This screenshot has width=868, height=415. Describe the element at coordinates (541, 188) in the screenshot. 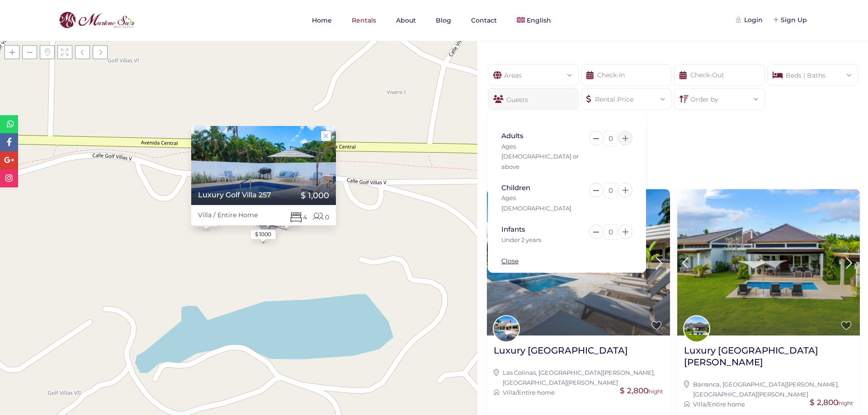

I see `div: Children` at that location.